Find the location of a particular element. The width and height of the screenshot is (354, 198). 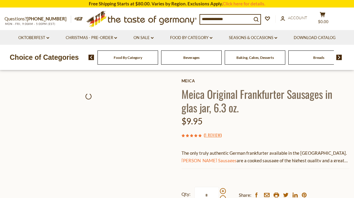

span: MON - FRI, 9:00AM - 5:00PM (EST) is located at coordinates (30, 24).